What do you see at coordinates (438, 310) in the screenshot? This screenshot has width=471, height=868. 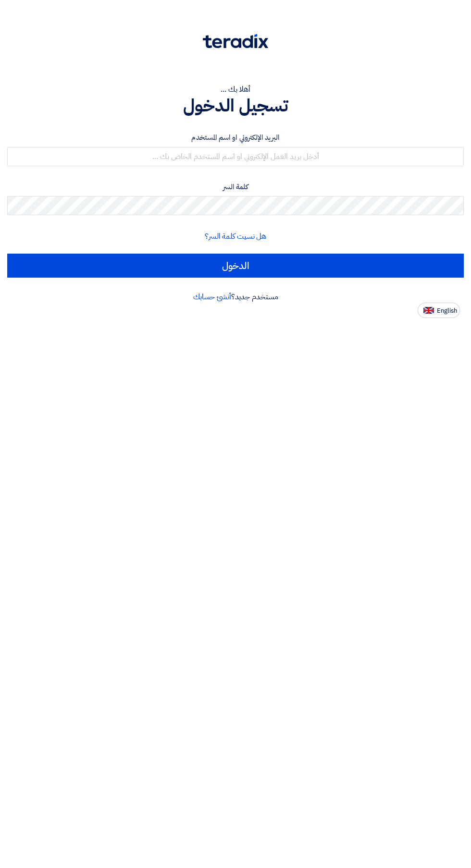 I see `button: English` at bounding box center [438, 310].